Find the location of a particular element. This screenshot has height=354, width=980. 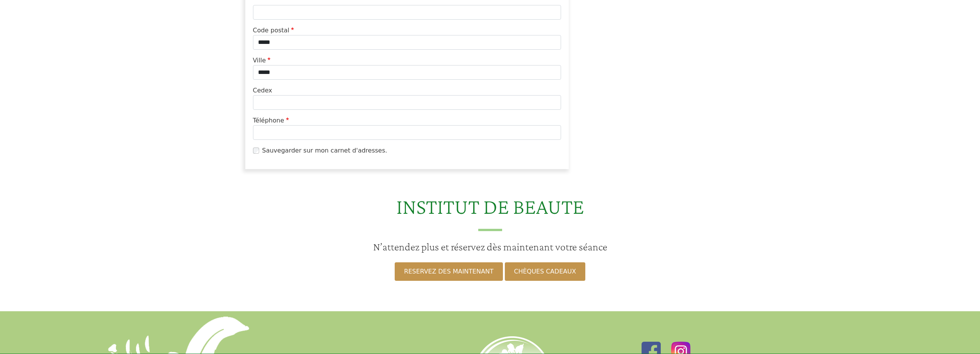

label: Sauvegarder sur mon carnet d'adresses. is located at coordinates (325, 150).